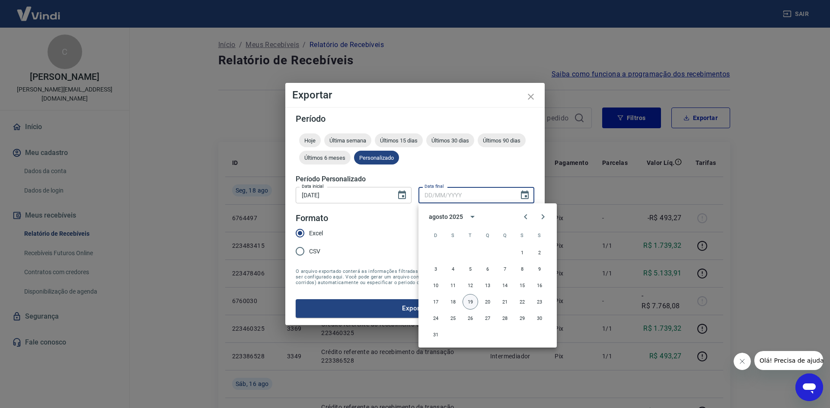 Image resolution: width=830 pixels, height=408 pixels. Describe the element at coordinates (315, 252) in the screenshot. I see `span: CSV` at that location.